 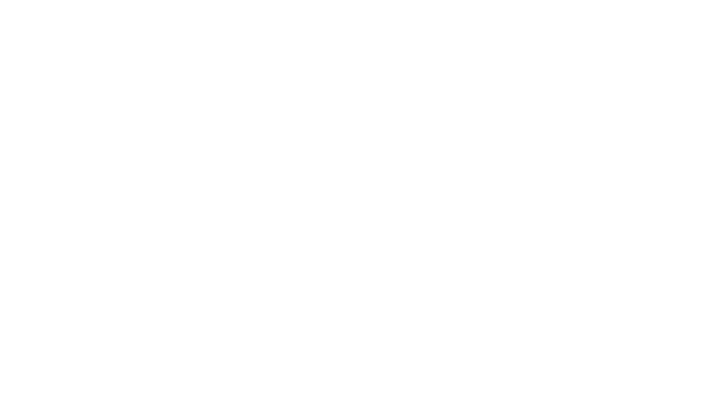 What do you see at coordinates (127, 34) in the screenshot?
I see `a: AWS総合支援サービス C-Chorus NHN テコラスAWS総合支援サービス` at bounding box center [127, 34].